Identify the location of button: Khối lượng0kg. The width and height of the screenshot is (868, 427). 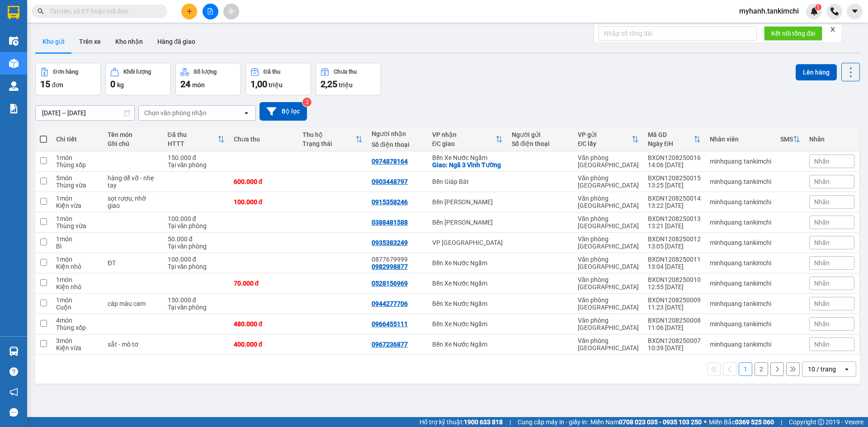
(138, 79).